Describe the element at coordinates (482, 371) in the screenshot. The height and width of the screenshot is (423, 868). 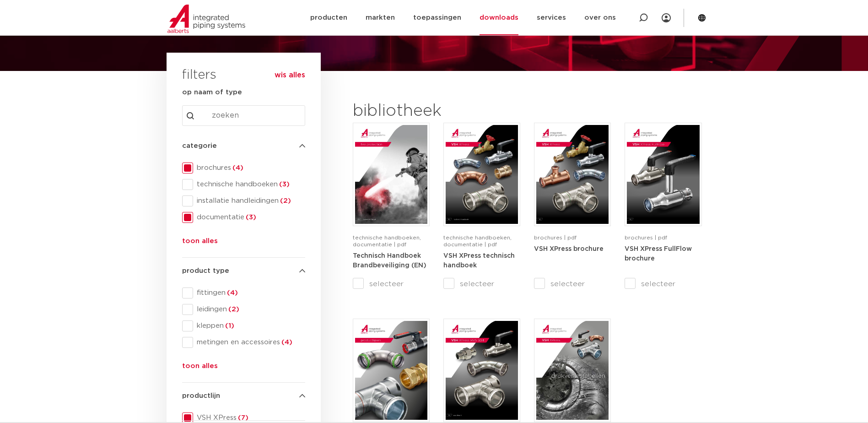
I see `img: VSH-XPress-304_A4AssortiBrochure-5010434-2023_1.0_NL-pdf.jpg` at that location.